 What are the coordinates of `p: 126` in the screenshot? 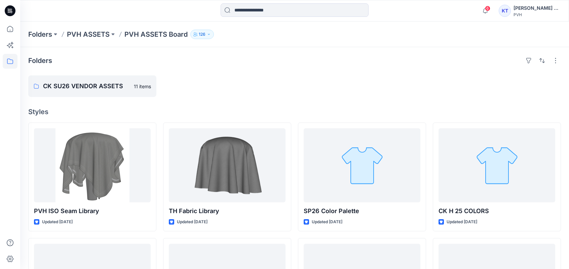 It's located at (202, 34).